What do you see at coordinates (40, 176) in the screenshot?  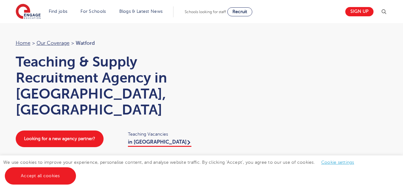 I see `a: Accept all cookies` at bounding box center [40, 176].